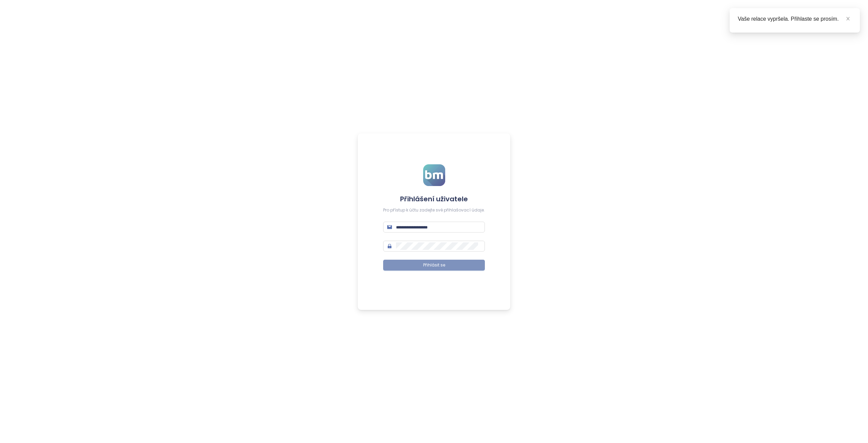 This screenshot has width=868, height=443. I want to click on span: Přihlásit se, so click(434, 265).